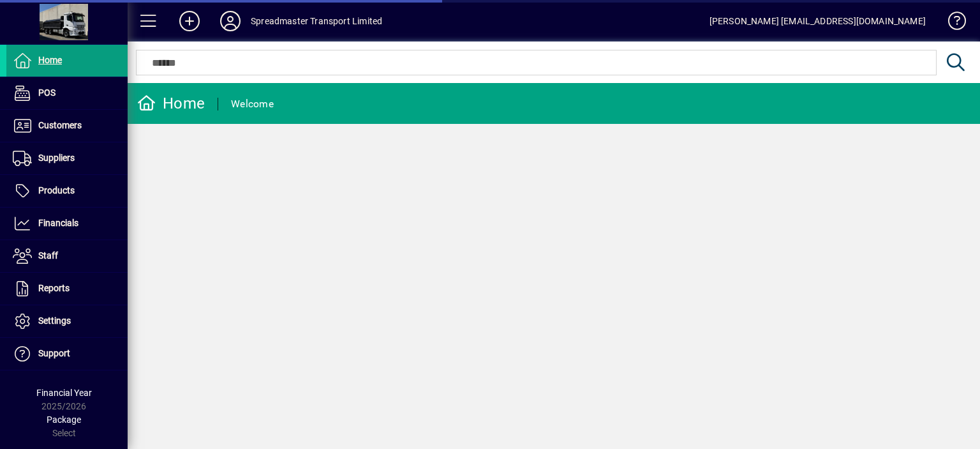  What do you see at coordinates (55, 320) in the screenshot?
I see `span: Settings` at bounding box center [55, 320].